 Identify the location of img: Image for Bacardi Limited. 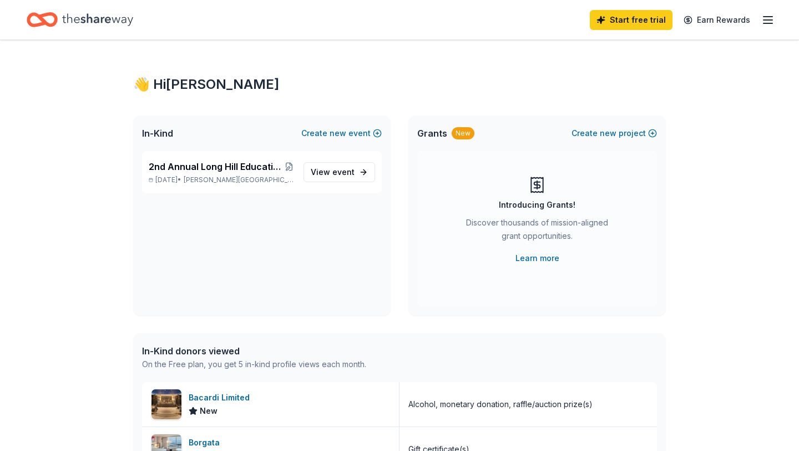
(166, 404).